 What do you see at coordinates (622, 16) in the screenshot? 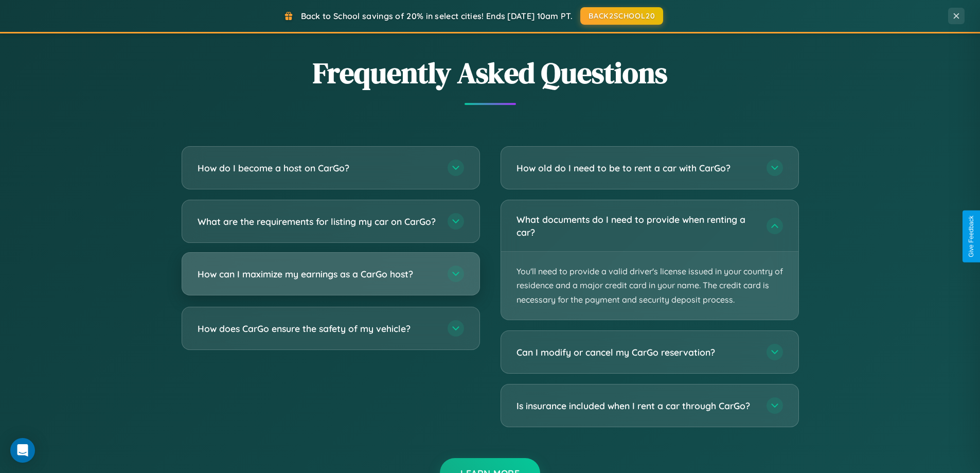
I see `button: BACK2SCHOOL20` at bounding box center [622, 16].